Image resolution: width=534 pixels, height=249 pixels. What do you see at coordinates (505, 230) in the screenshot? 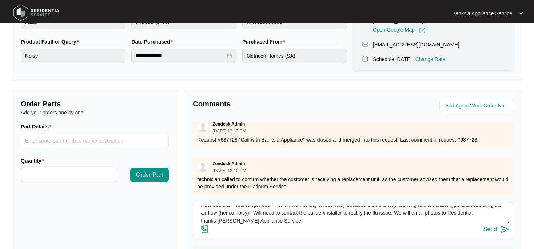
I see `img: send-icon.svg` at bounding box center [505, 230].